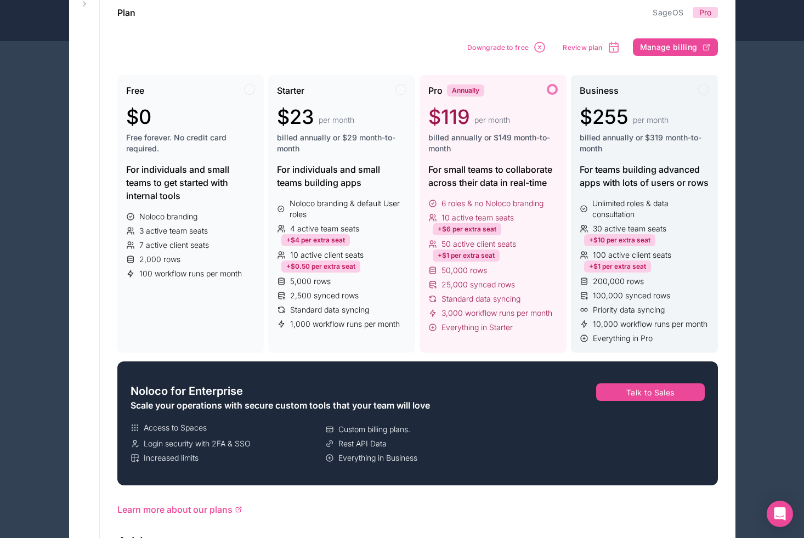  What do you see at coordinates (583, 47) in the screenshot?
I see `span: Review plan` at bounding box center [583, 47].